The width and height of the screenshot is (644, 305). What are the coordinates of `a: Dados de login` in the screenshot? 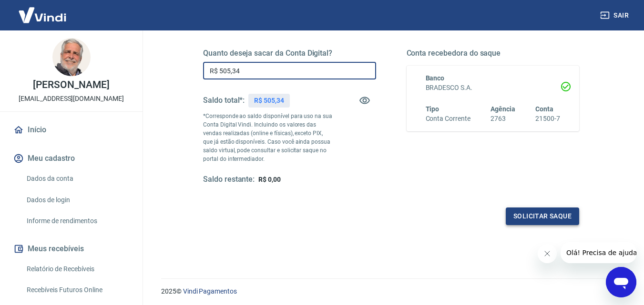 It's located at (77, 200).